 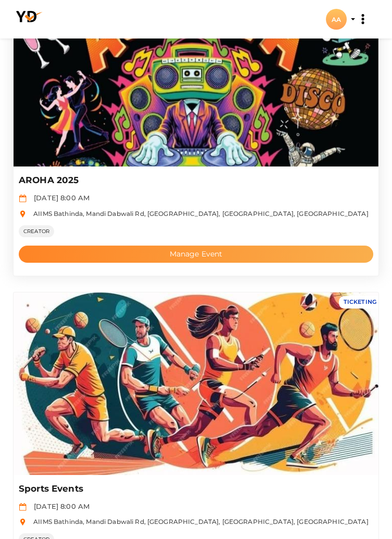 I want to click on p: Sports Events, so click(x=192, y=489).